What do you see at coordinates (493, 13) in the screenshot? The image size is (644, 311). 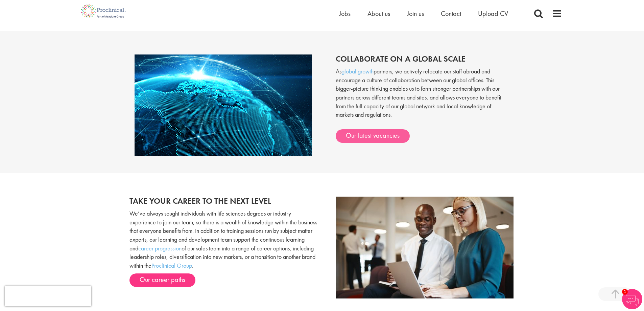 I see `a: Upload CV` at bounding box center [493, 13].